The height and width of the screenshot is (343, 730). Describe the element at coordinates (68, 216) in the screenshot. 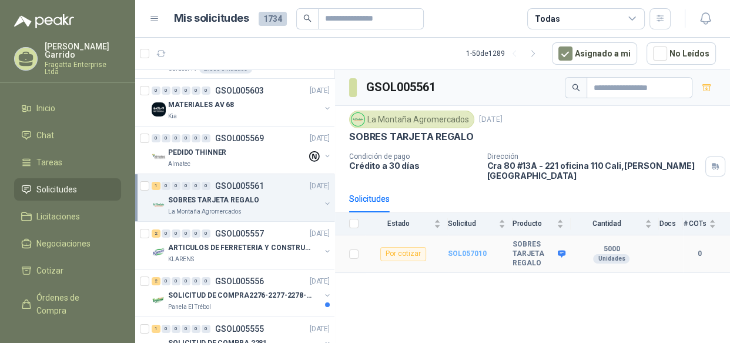

I see `a: Licitaciones` at that location.